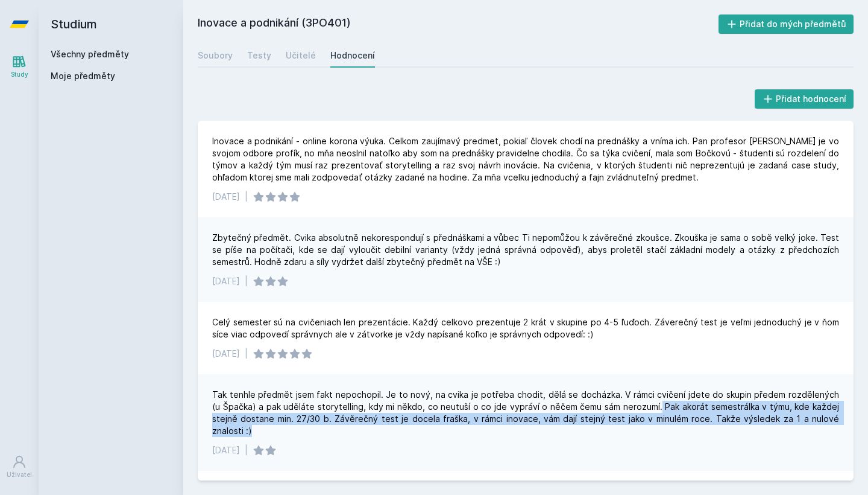 The image size is (868, 495). I want to click on div: Inovace a podnikání - online korona výuka. Celkom zaujímavý predmet, pokiaľ človek chodí na predn..., so click(525, 159).